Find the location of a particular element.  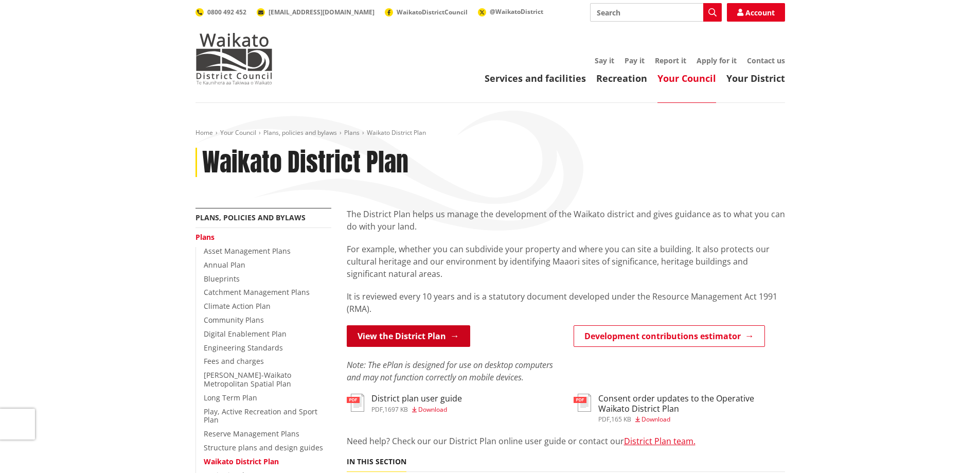

input: Search input is located at coordinates (656, 12).